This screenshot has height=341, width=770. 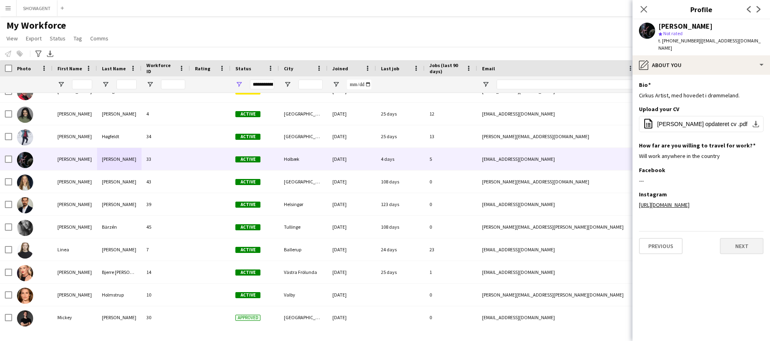 What do you see at coordinates (25, 273) in the screenshot?
I see `img: Lisa Bjerre Handberg` at bounding box center [25, 273].